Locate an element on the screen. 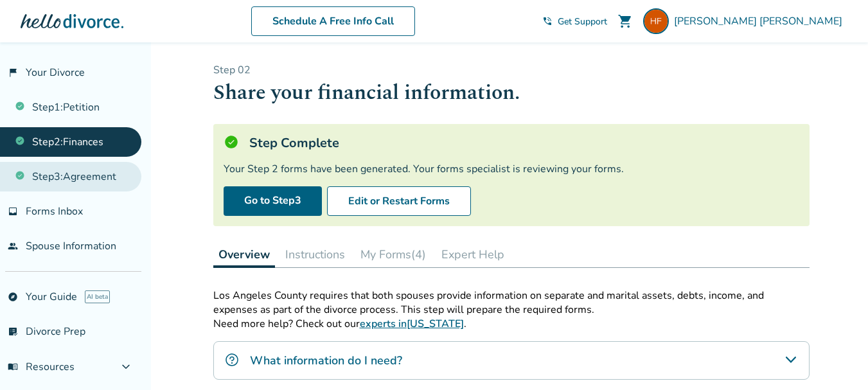 Image resolution: width=868 pixels, height=390 pixels. button: My Forms(4) is located at coordinates (393, 255).